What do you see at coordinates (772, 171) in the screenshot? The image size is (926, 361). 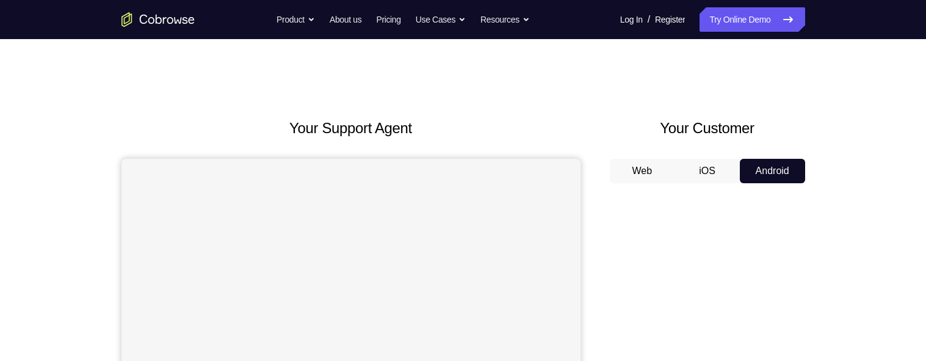 I see `button: Android` at bounding box center [772, 171].